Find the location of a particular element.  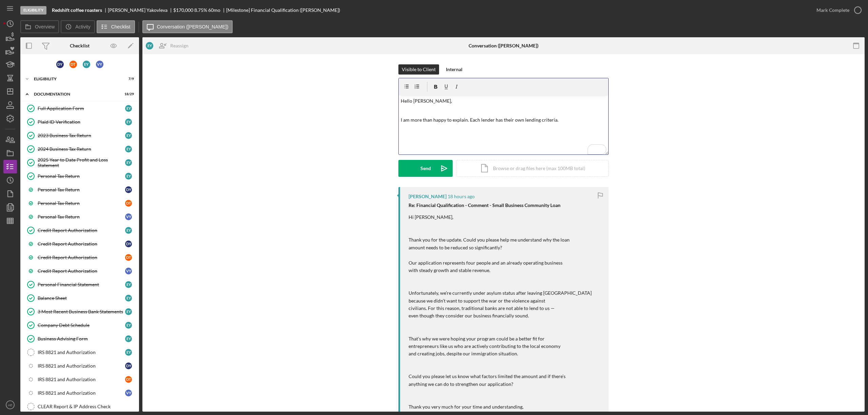

a: IRS 8821 and AuthorizationEY is located at coordinates (80, 352).